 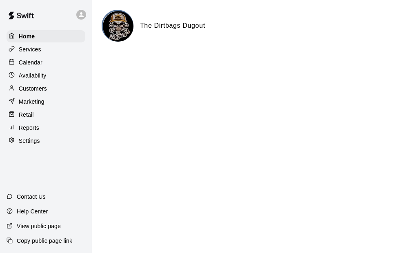 What do you see at coordinates (46, 75) in the screenshot?
I see `a: Availability` at bounding box center [46, 75].